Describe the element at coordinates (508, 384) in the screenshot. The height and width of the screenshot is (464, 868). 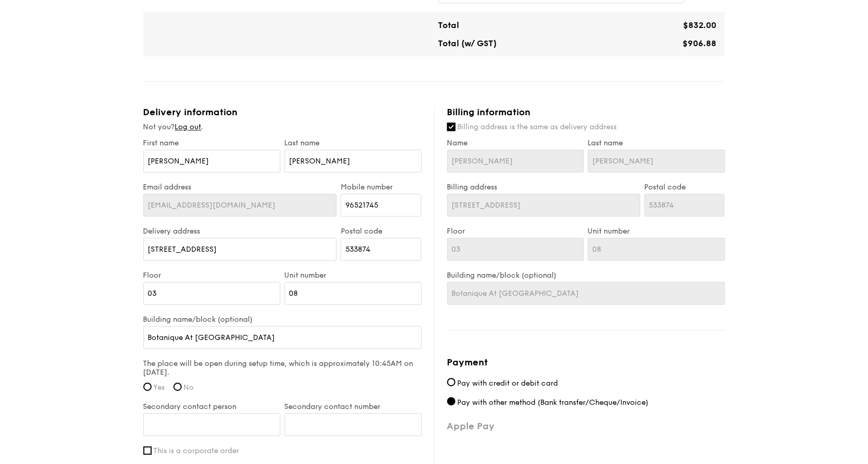
I see `span: Pay with credit or debit card` at that location.